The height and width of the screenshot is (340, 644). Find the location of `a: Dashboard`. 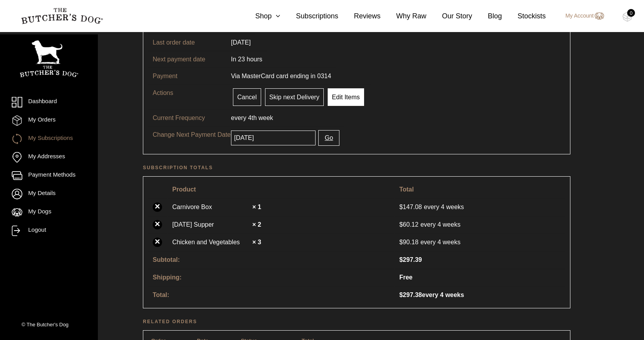

a: Dashboard is located at coordinates (49, 102).